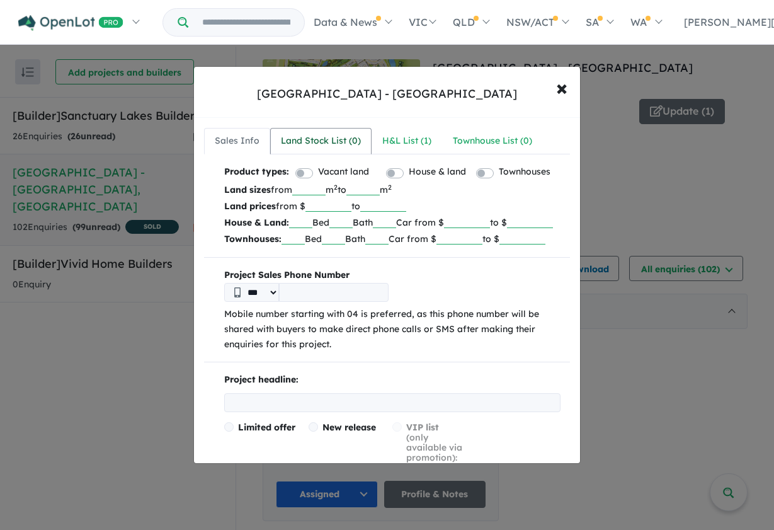 This screenshot has height=530, width=774. Describe the element at coordinates (237, 292) in the screenshot. I see `img: Phone icon` at that location.